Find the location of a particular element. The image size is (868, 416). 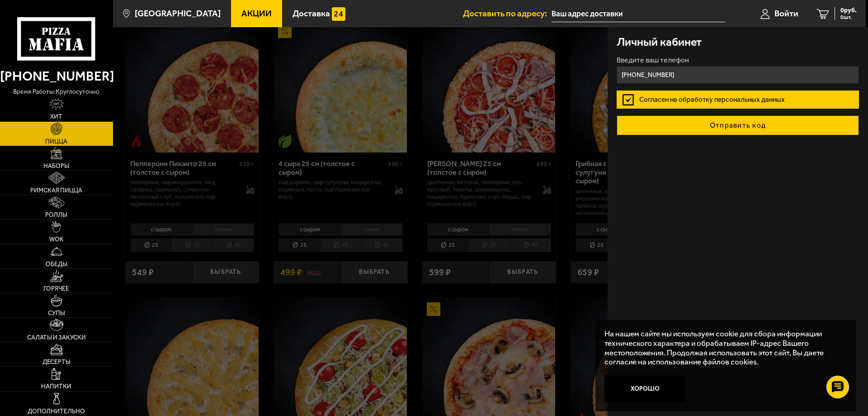

span: Салаты и закуски is located at coordinates (57, 338).